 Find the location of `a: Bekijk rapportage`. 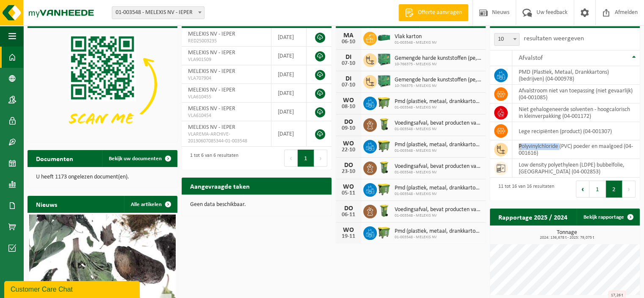

a: Bekijk rapportage is located at coordinates (607, 217).